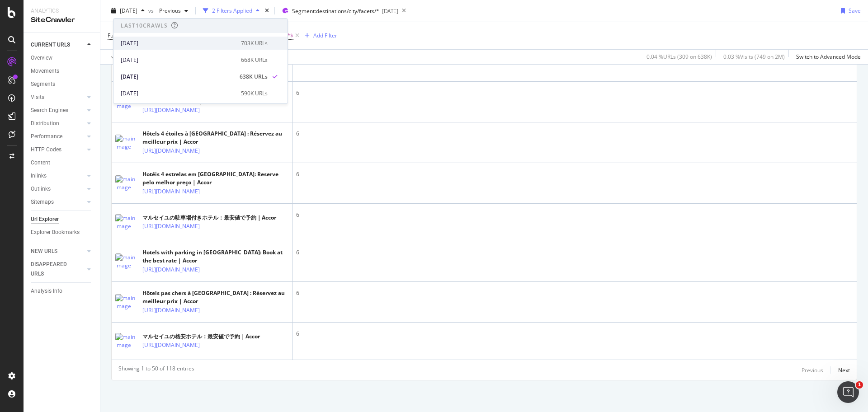 This screenshot has height=412, width=868. What do you see at coordinates (57, 251) in the screenshot?
I see `a: NEW URLS` at bounding box center [57, 251].